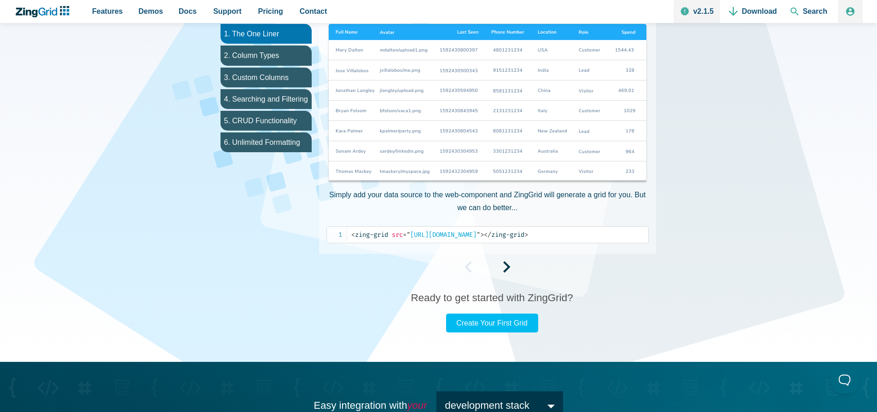  I want to click on li: 3. Custom Columns, so click(266, 77).